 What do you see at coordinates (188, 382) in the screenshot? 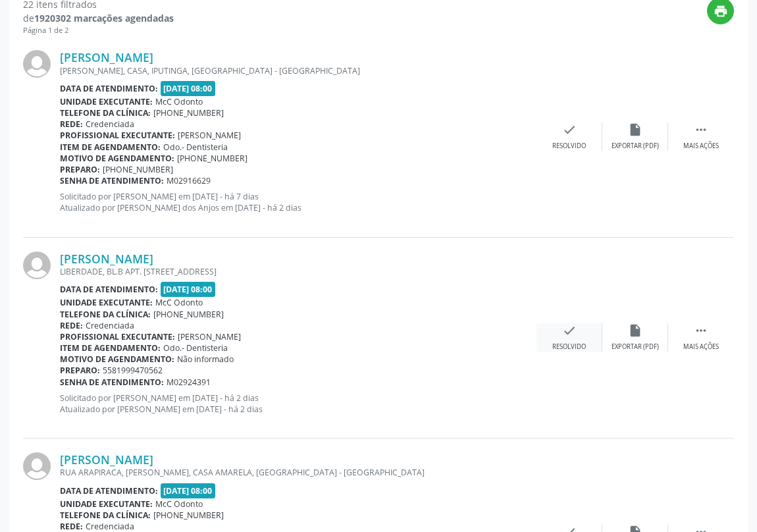
I see `span: M02924391` at bounding box center [188, 382].